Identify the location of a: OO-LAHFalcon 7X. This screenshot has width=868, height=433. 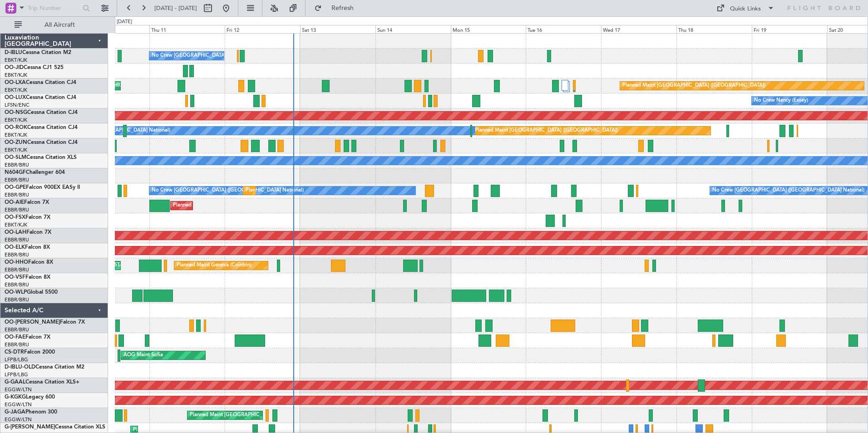
(28, 232).